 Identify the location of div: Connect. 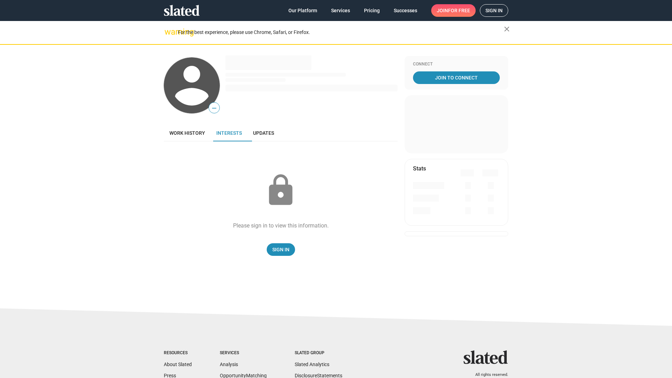
(457, 64).